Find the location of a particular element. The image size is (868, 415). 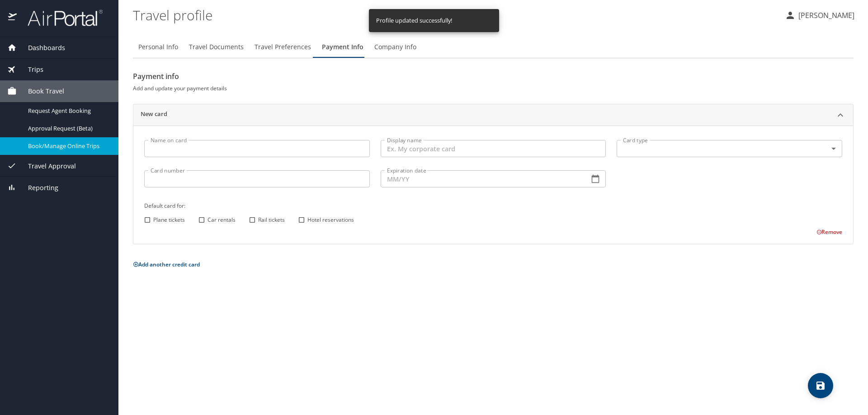

span: Book/Manage Online Trips is located at coordinates (68, 146).